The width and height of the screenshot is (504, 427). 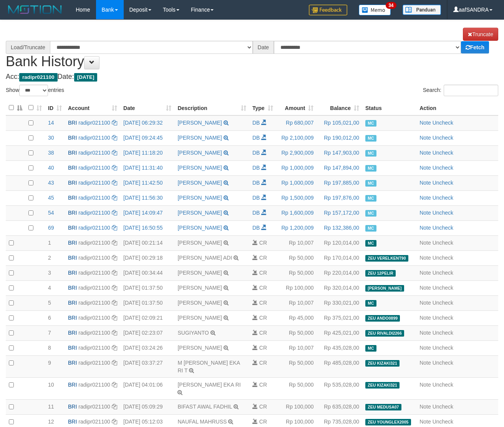 I want to click on span: 69, so click(x=51, y=228).